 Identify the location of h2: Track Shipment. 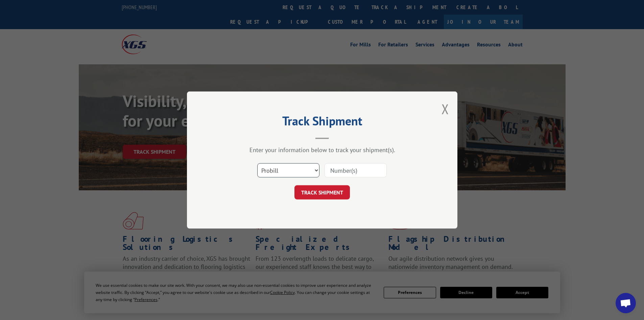
(322, 122).